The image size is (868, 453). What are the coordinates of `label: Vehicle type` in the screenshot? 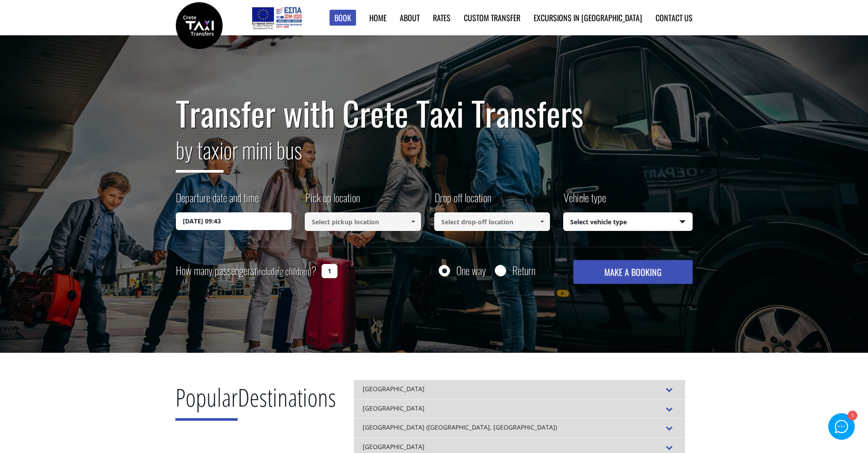 It's located at (585, 200).